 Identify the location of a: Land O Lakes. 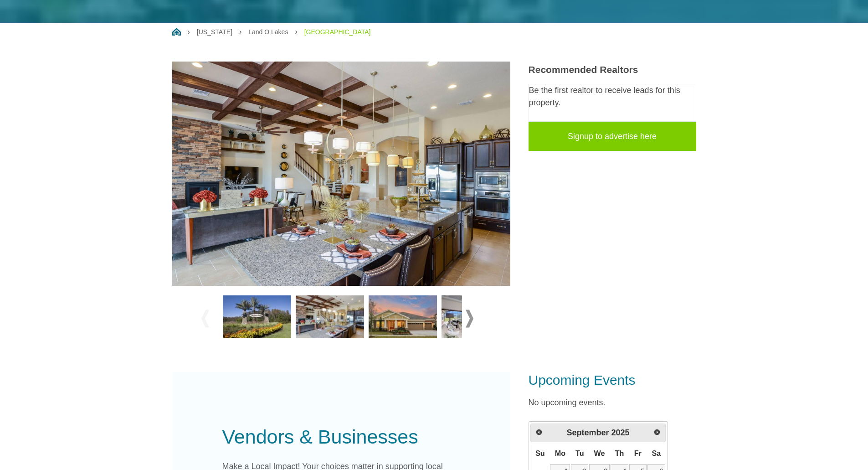
(268, 32).